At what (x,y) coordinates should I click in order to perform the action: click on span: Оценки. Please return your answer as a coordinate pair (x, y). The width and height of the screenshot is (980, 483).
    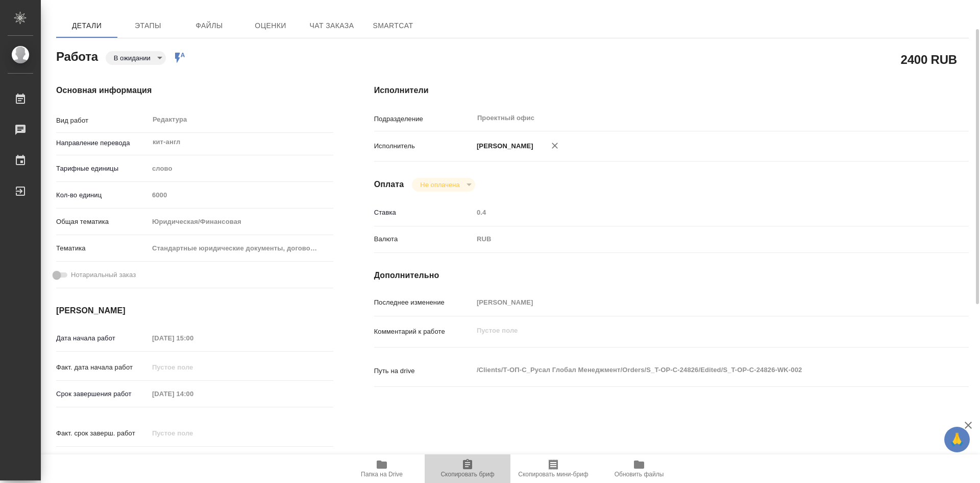
    Looking at the image, I should click on (270, 25).